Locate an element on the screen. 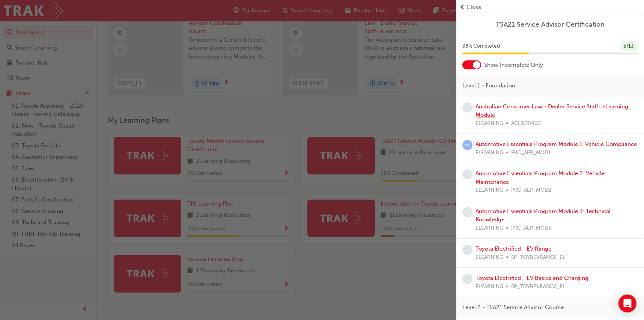  a: Toyota Electrified - EV Basics and Charging is located at coordinates (532, 278).